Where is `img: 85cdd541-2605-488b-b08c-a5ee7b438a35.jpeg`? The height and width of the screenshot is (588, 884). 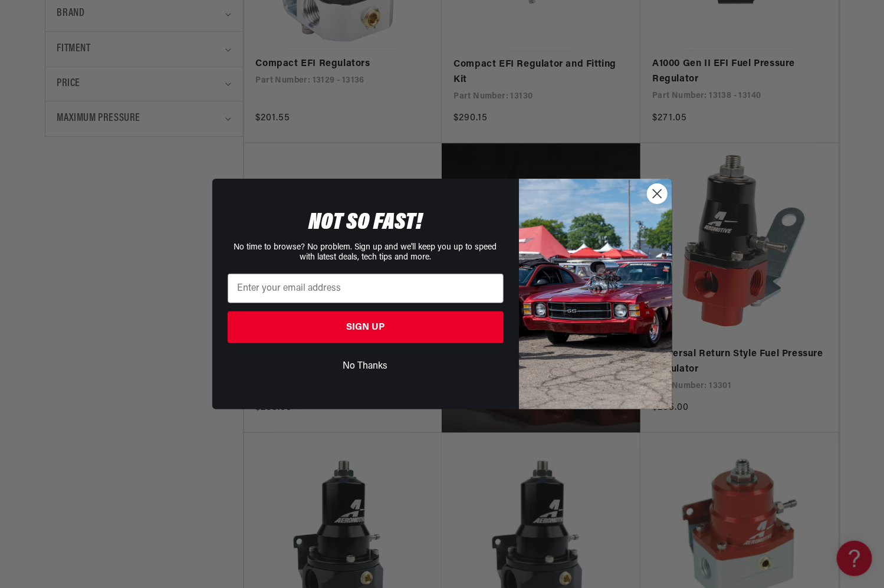
img: 85cdd541-2605-488b-b08c-a5ee7b438a35.jpeg is located at coordinates (596, 293).